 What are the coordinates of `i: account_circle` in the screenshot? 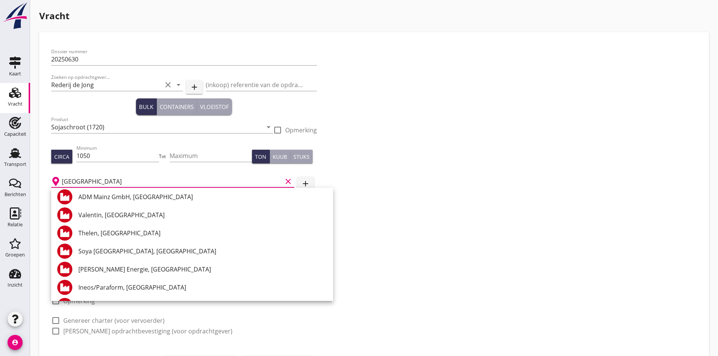 It's located at (15, 342).